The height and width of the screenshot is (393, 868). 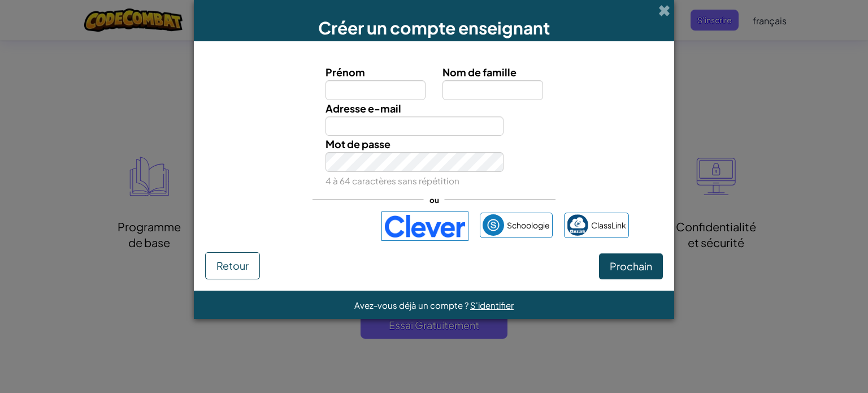 What do you see at coordinates (528, 225) in the screenshot?
I see `font: Schoologie` at bounding box center [528, 225].